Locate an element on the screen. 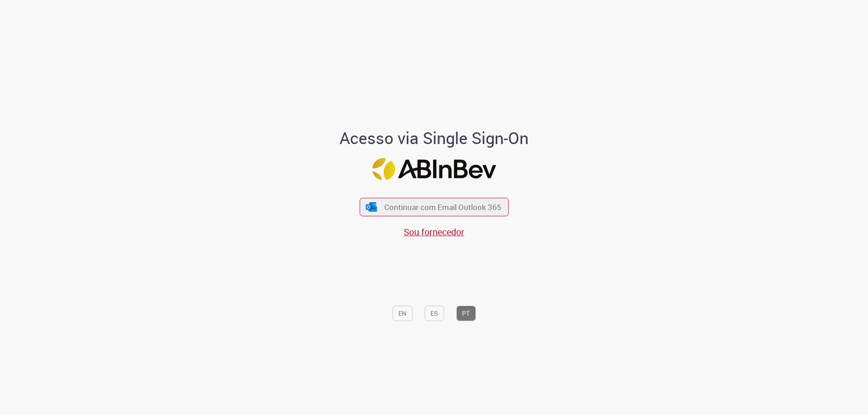 The height and width of the screenshot is (415, 868). h1: Acesso via Single Sign-On is located at coordinates (434, 138).